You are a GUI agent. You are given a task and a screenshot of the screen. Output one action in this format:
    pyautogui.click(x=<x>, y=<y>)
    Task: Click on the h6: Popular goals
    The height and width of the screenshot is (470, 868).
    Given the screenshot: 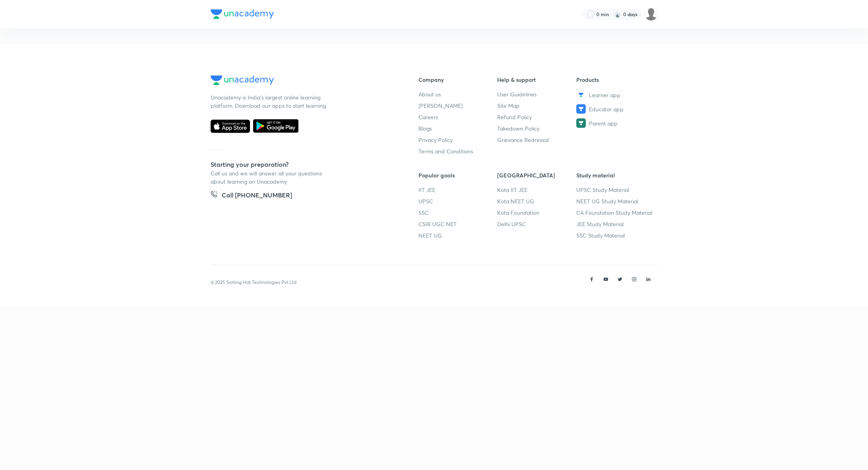 What is the action you would take?
    pyautogui.click(x=458, y=175)
    